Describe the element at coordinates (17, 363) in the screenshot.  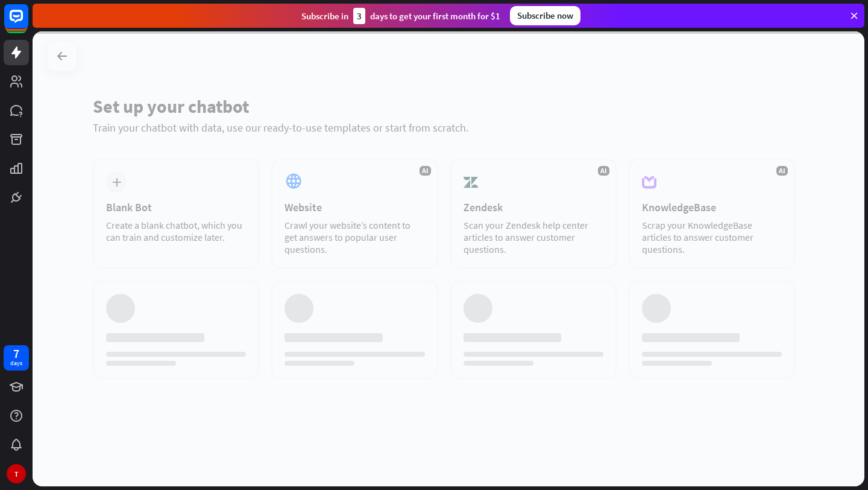
I see `div: days` at that location.